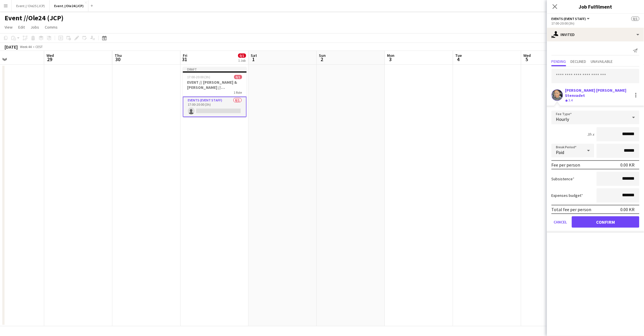 This screenshot has width=644, height=336. Describe the element at coordinates (254, 55) in the screenshot. I see `span: Sat` at that location.